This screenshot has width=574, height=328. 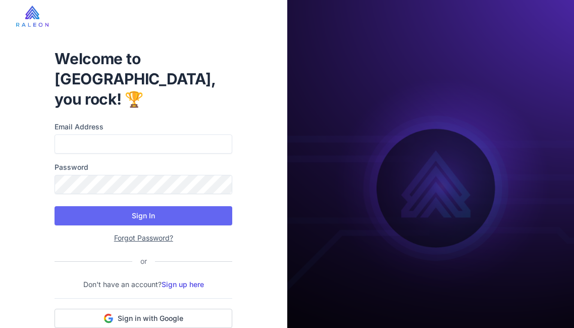 I want to click on button: Sign In, so click(x=143, y=216).